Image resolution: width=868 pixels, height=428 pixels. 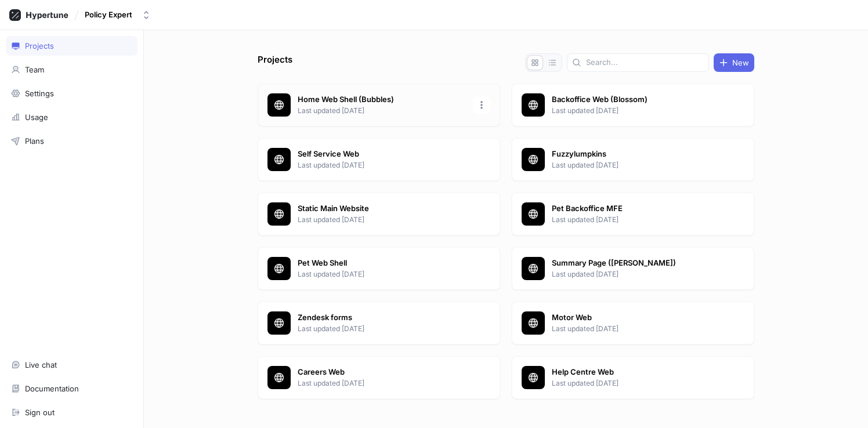 I want to click on div: Settings, so click(x=39, y=93).